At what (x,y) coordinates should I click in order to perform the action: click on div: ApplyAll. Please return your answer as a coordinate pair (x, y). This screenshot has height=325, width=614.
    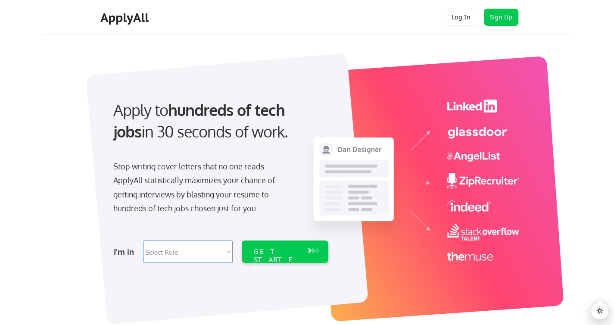
    Looking at the image, I should click on (126, 18).